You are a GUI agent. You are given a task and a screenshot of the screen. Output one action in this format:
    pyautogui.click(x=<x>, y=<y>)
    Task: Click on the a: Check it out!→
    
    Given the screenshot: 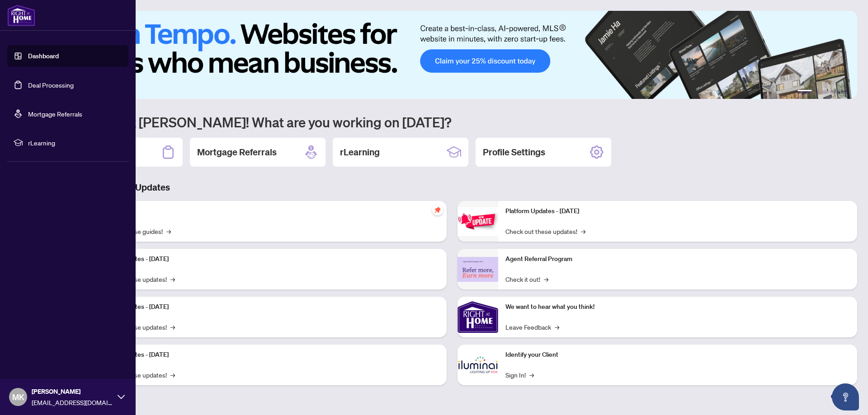 What is the action you would take?
    pyautogui.click(x=527, y=279)
    